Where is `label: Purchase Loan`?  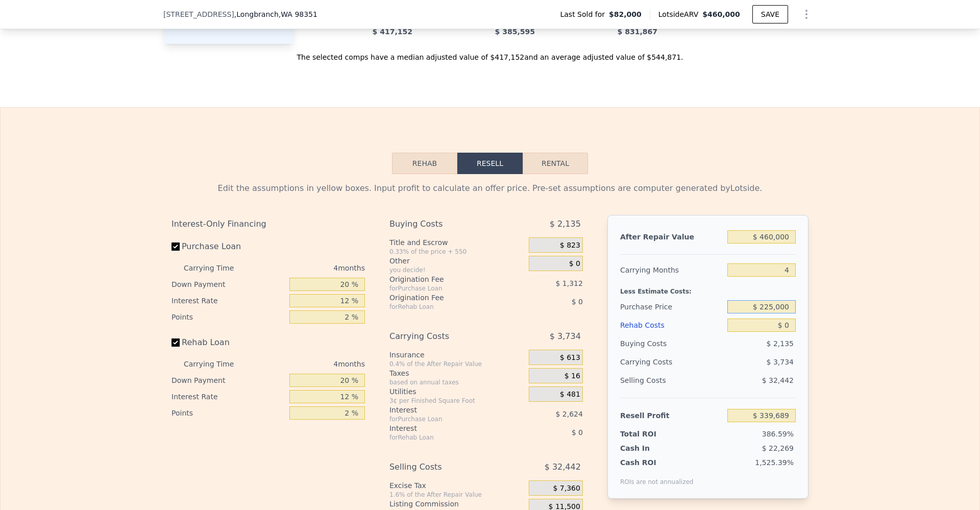 label: Purchase Loan is located at coordinates (228, 247).